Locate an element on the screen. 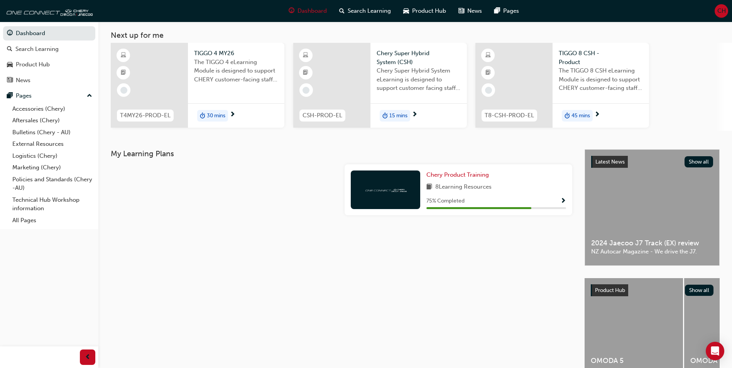  a: Search Learning is located at coordinates (49, 49).